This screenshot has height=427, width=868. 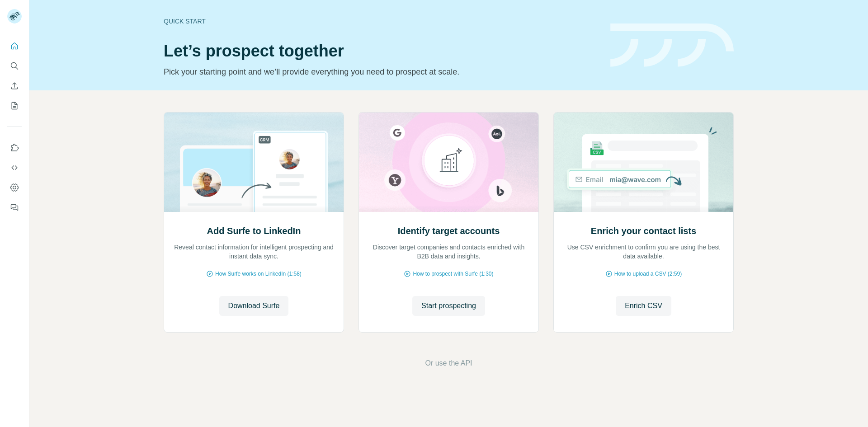 What do you see at coordinates (254, 306) in the screenshot?
I see `button: Download Surfe` at bounding box center [254, 306].